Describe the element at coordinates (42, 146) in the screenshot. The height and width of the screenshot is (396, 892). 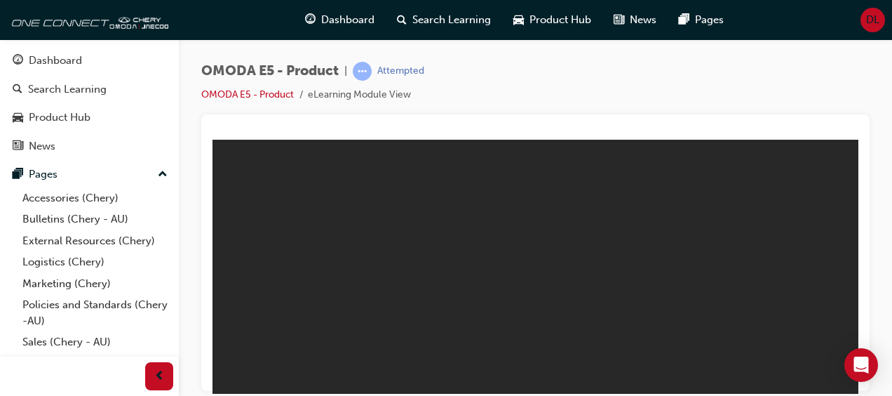
I see `div: News` at that location.